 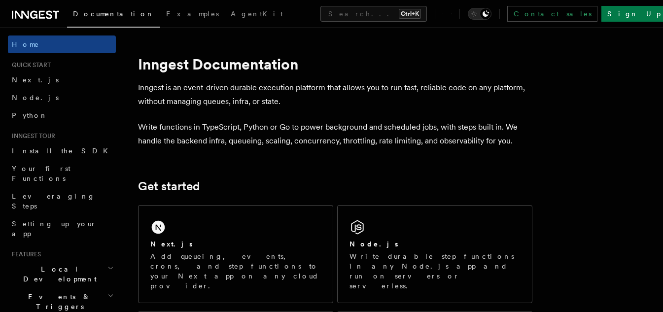 What do you see at coordinates (29, 65) in the screenshot?
I see `span: Quick start` at bounding box center [29, 65].